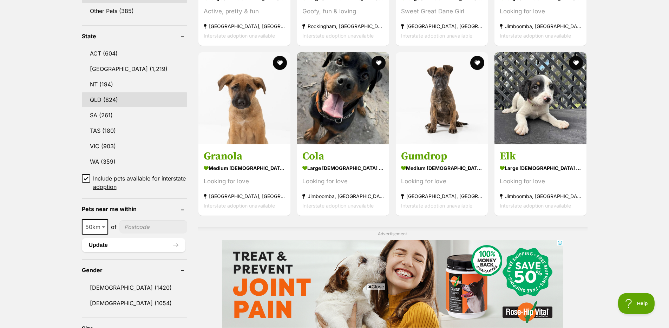  Describe the element at coordinates (376, 286) in the screenshot. I see `span: Close` at that location.